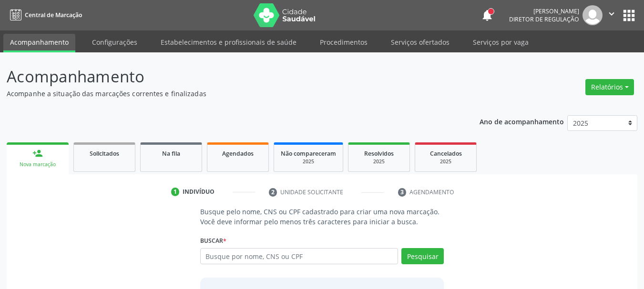 The width and height of the screenshot is (644, 289). I want to click on img: img, so click(592, 15).